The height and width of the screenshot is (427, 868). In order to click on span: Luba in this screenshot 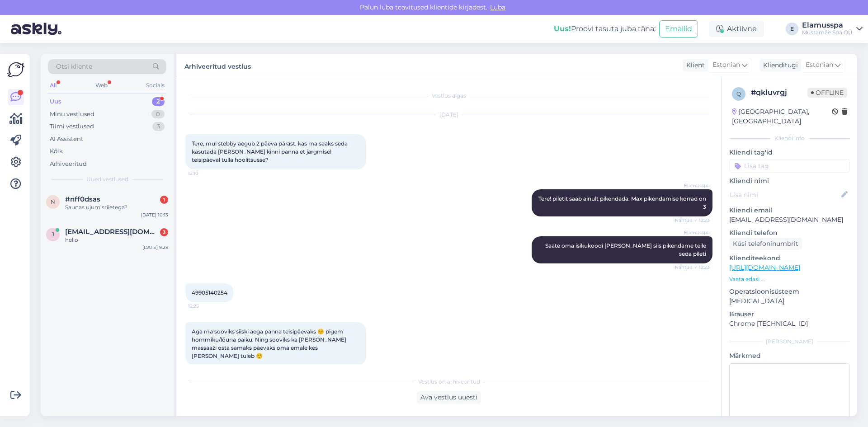, I will do `click(498, 7)`.